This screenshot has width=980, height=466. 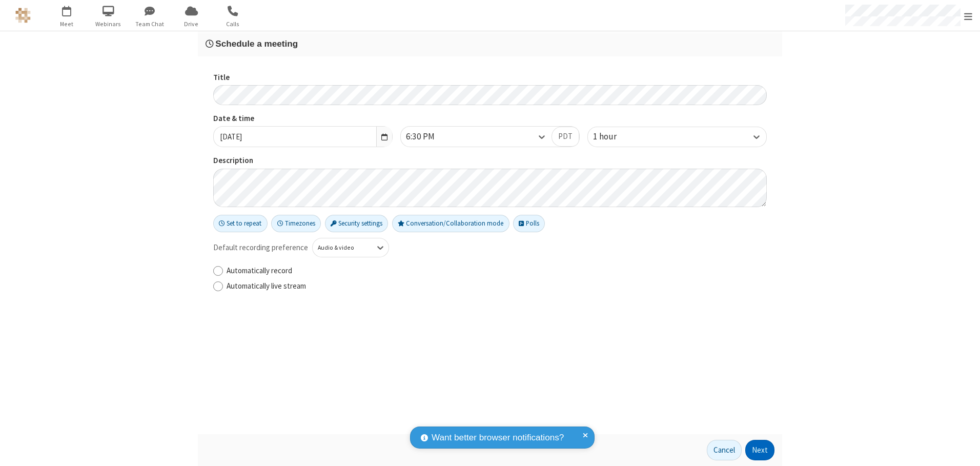 What do you see at coordinates (429, 137) in the screenshot?
I see `div: 6:30 PM` at bounding box center [429, 137].